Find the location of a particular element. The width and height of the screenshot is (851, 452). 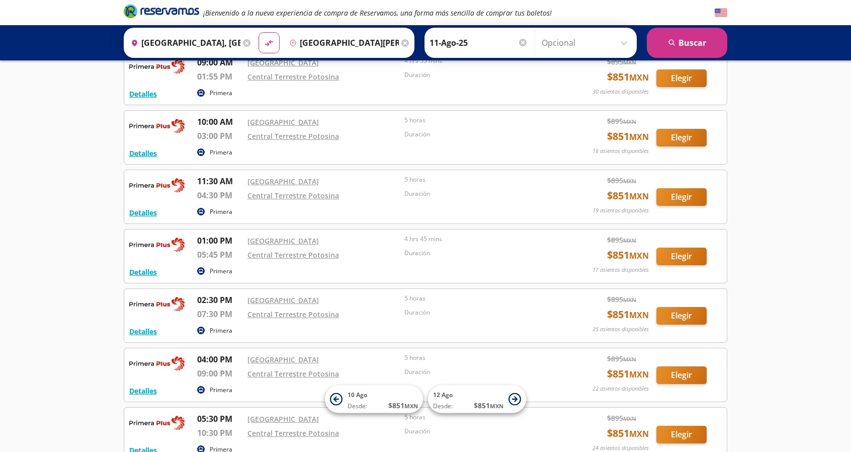

p: 4 hrs 55 mins is located at coordinates (480, 61).